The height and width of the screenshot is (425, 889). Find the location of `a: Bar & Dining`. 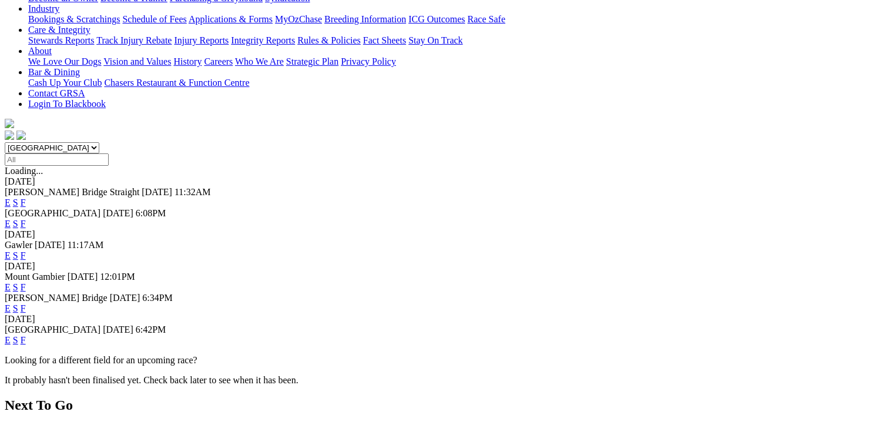

a: Bar & Dining is located at coordinates (54, 72).